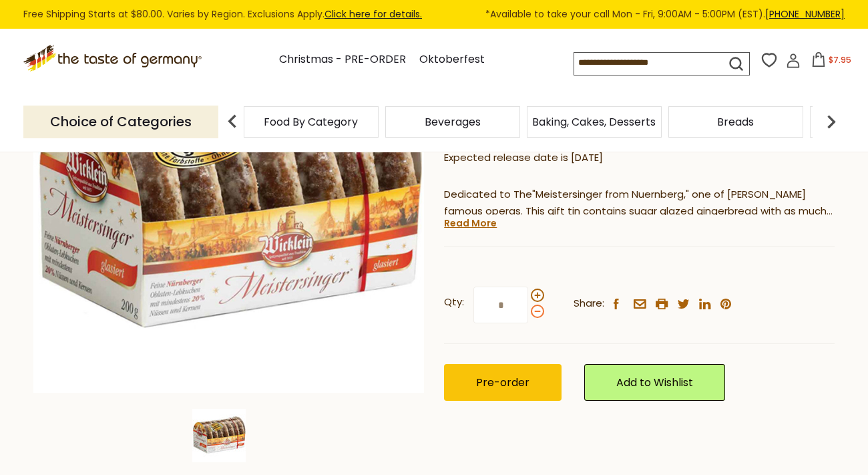 The height and width of the screenshot is (475, 868). I want to click on span: $7.95, so click(840, 59).